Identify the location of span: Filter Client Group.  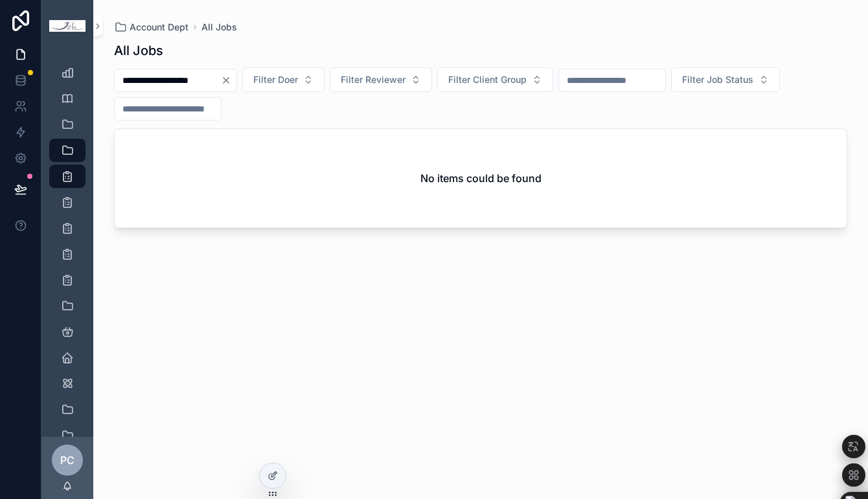
(487, 79).